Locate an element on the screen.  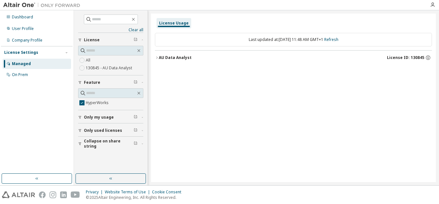
div: Website Terms of Use is located at coordinates (128, 192).